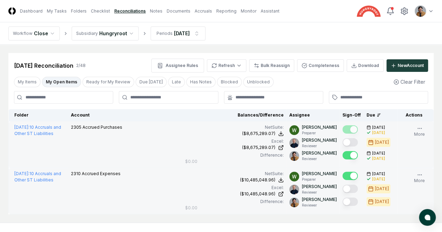 The width and height of the screenshot is (442, 232). Describe the element at coordinates (76, 127) in the screenshot. I see `span: 2305` at that location.